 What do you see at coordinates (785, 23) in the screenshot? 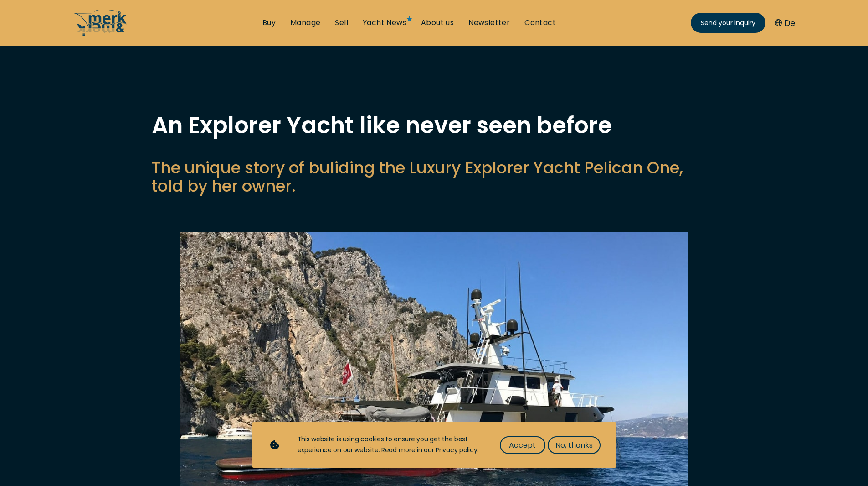
I see `button: De` at bounding box center [785, 23].